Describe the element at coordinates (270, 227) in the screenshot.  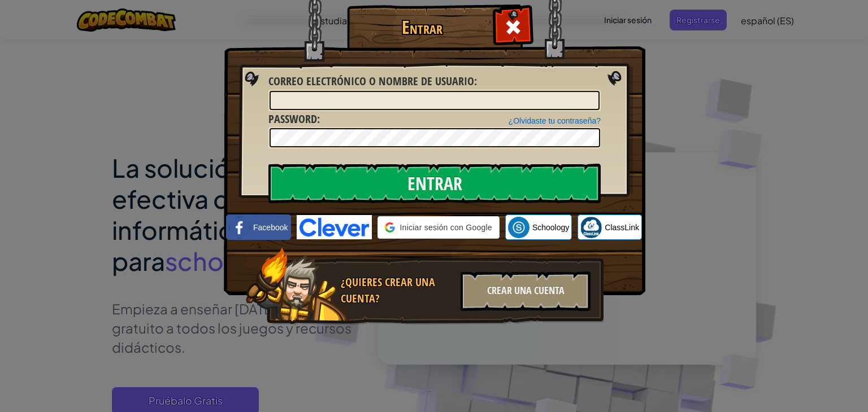
I see `span: Facebook` at that location.